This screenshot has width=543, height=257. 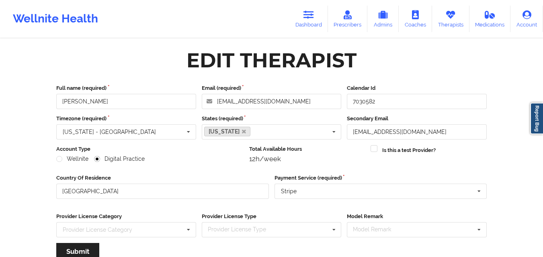 What do you see at coordinates (417, 119) in the screenshot?
I see `label: Secondary Email` at bounding box center [417, 119].